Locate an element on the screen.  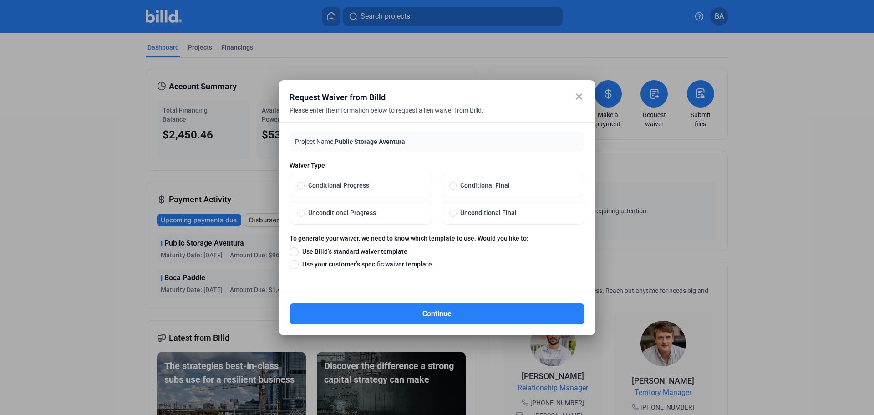
span: Unconditional Progress is located at coordinates (365, 213).